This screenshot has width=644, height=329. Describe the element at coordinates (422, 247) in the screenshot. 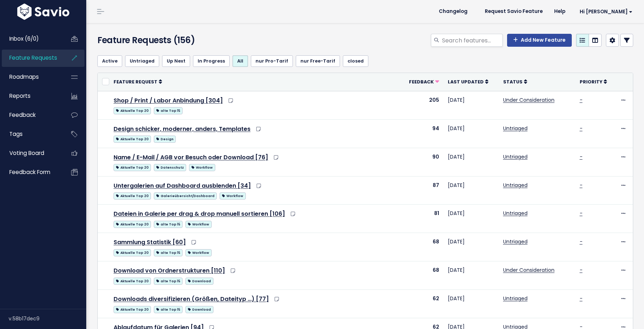

I see `td: 68` at that location.